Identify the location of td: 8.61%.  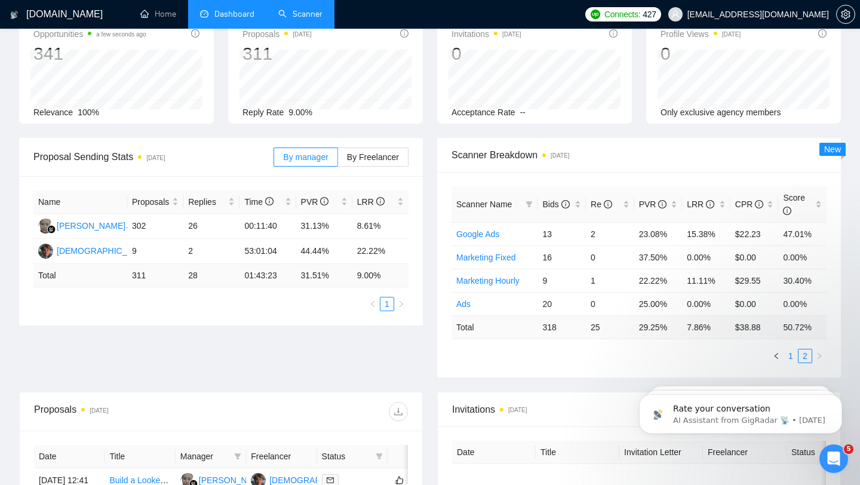
(381, 226).